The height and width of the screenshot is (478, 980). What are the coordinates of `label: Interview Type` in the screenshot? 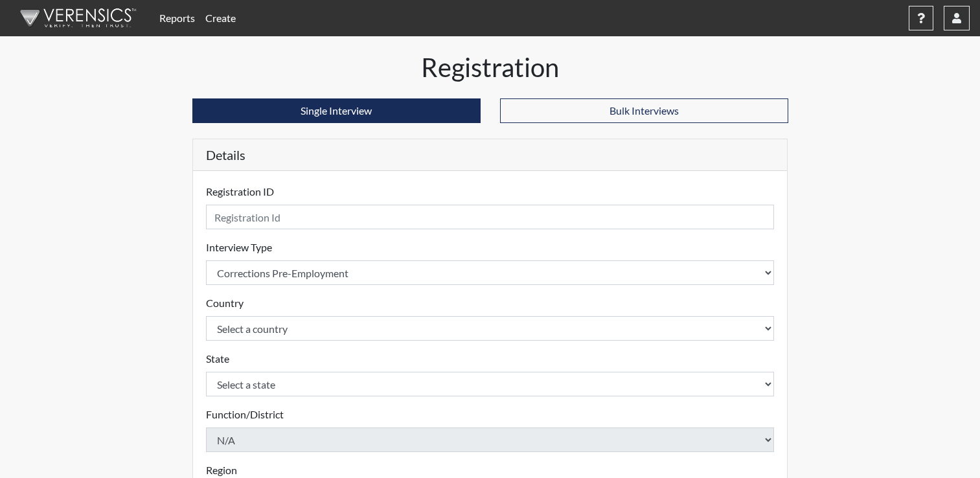 It's located at (239, 247).